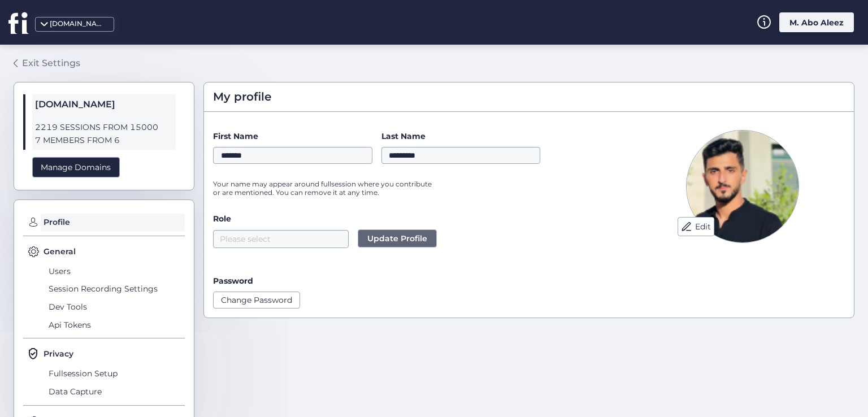 The image size is (868, 417). What do you see at coordinates (58, 353) in the screenshot?
I see `span: Privacy` at bounding box center [58, 353].